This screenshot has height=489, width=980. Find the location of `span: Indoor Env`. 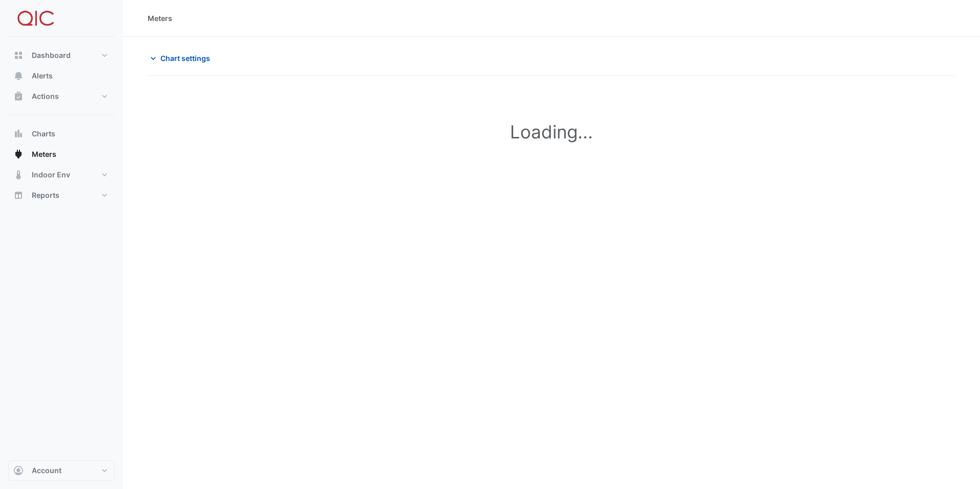

span: Indoor Env is located at coordinates (51, 175).